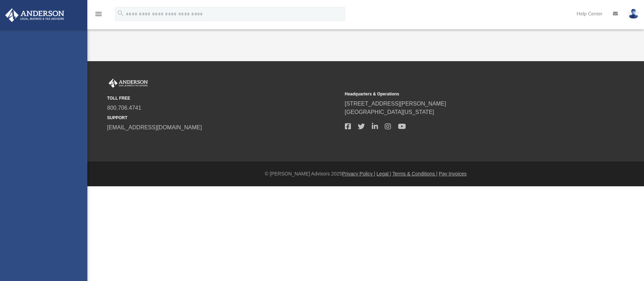  What do you see at coordinates (224, 98) in the screenshot?
I see `small: TOLL FREE` at bounding box center [224, 98].